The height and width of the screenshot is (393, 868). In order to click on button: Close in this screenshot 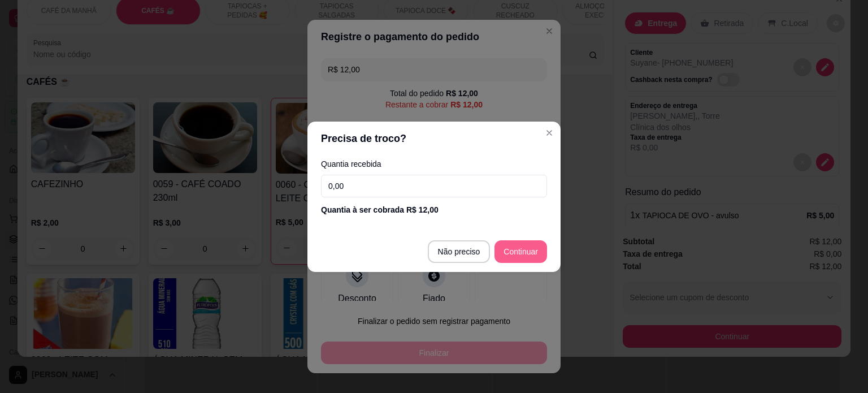, I will do `click(550, 133)`.